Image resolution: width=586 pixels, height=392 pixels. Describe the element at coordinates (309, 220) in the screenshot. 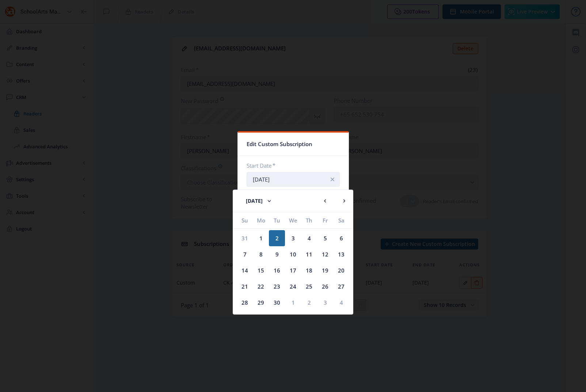

I see `div: Th` at that location.